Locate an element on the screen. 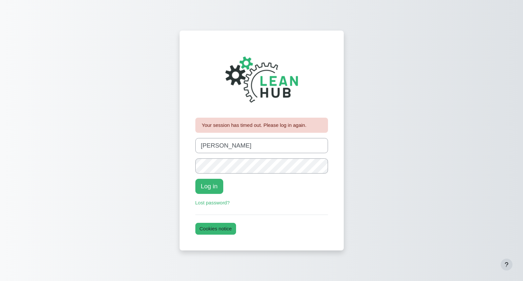 This screenshot has width=523, height=281. button: Log in is located at coordinates (209, 186).